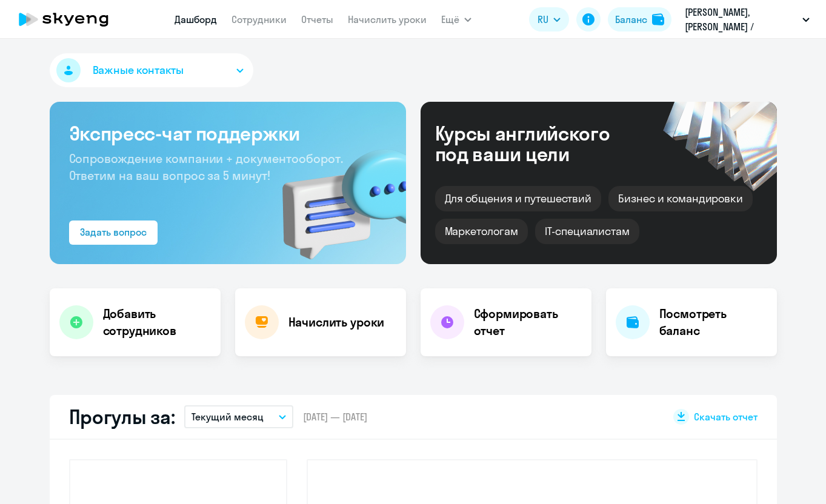 This screenshot has height=504, width=826. I want to click on span: Сопровождение компании + документооборот. Ответим на ваш вопрос за 5 минут!, so click(206, 167).